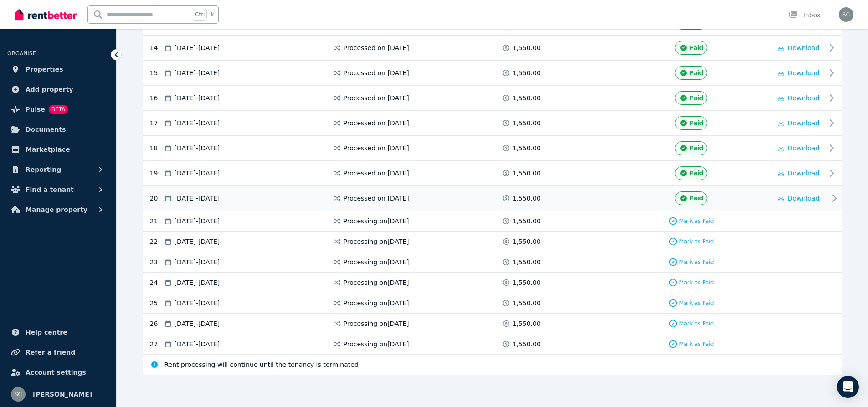 The image size is (868, 407). Describe the element at coordinates (44, 69) in the screenshot. I see `span: Properties` at that location.